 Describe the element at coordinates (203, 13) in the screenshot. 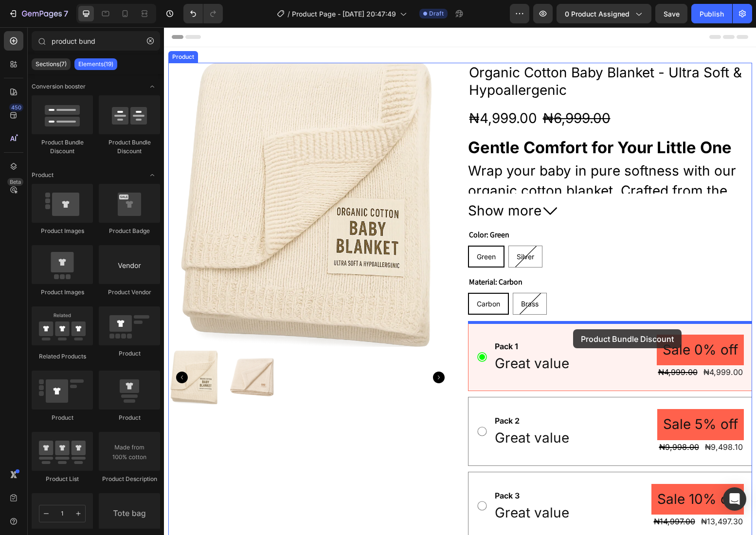

I see `div: Undo/Redo` at that location.